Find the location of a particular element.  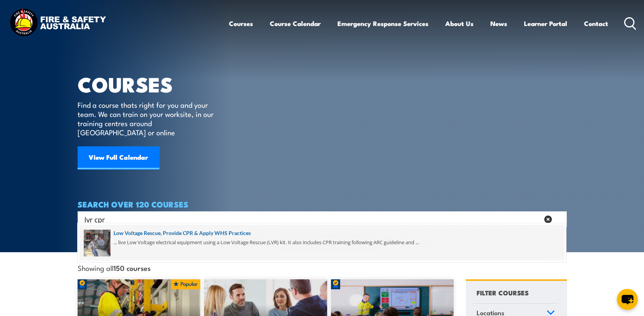

a: About Us is located at coordinates (460, 23).